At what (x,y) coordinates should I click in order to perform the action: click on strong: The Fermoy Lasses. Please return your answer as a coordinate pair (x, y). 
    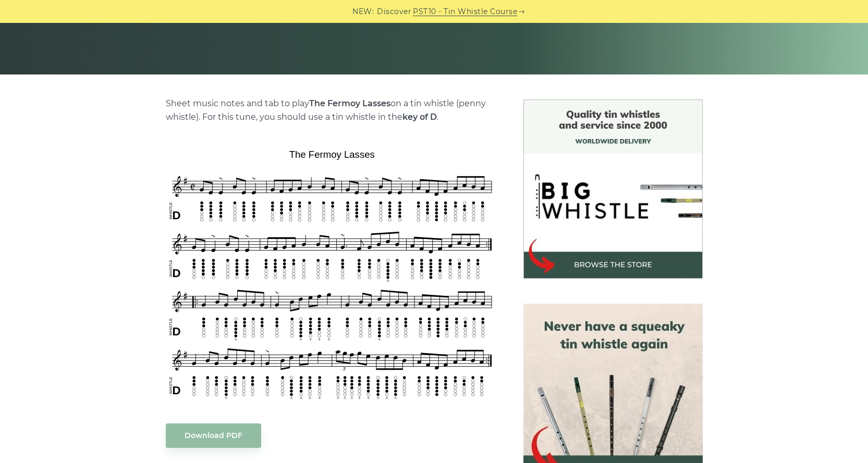
    Looking at the image, I should click on (350, 103).